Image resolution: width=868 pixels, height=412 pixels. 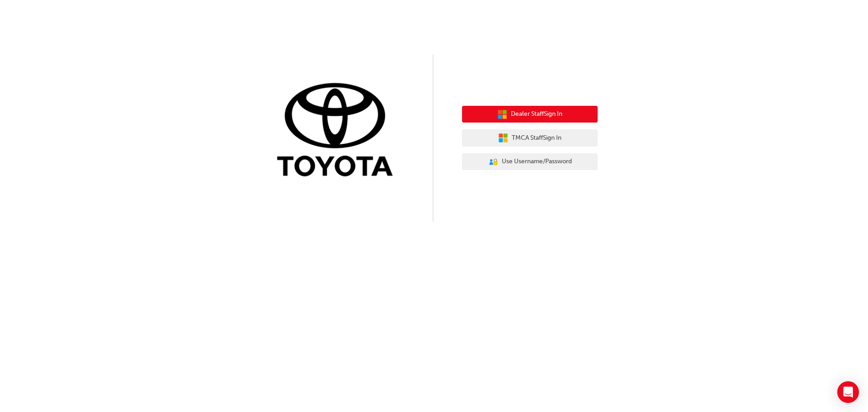 What do you see at coordinates (537, 114) in the screenshot?
I see `span: Dealer Staff Sign In` at bounding box center [537, 114].